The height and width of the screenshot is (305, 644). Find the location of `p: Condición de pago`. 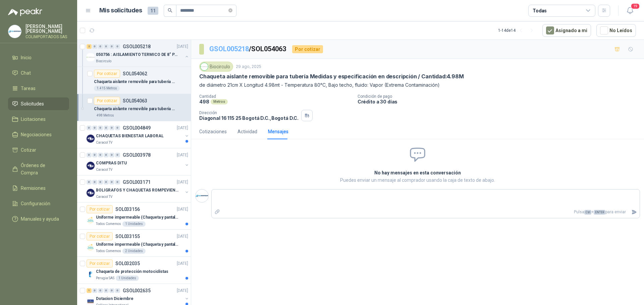

p: Condición de pago is located at coordinates (500, 96).